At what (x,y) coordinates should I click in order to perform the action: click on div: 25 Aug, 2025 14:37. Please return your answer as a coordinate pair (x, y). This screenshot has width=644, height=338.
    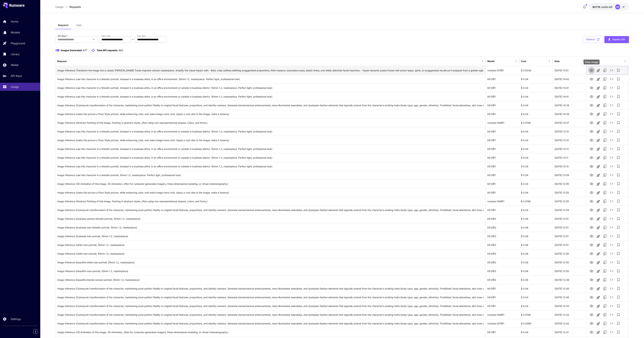
    Looking at the image, I should click on (570, 123).